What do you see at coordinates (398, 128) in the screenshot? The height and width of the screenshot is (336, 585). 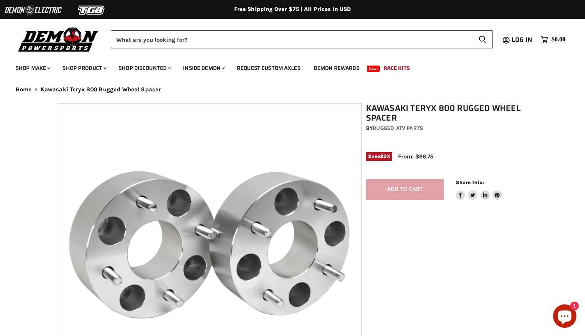 I see `a: Rugged ATV Parts` at bounding box center [398, 128].